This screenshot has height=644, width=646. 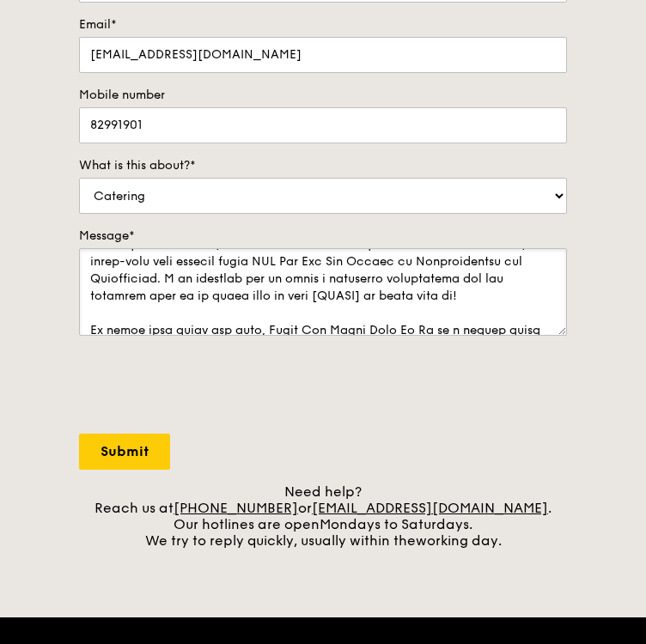 What do you see at coordinates (323, 166) in the screenshot?
I see `label: What is this about?*` at bounding box center [323, 166].